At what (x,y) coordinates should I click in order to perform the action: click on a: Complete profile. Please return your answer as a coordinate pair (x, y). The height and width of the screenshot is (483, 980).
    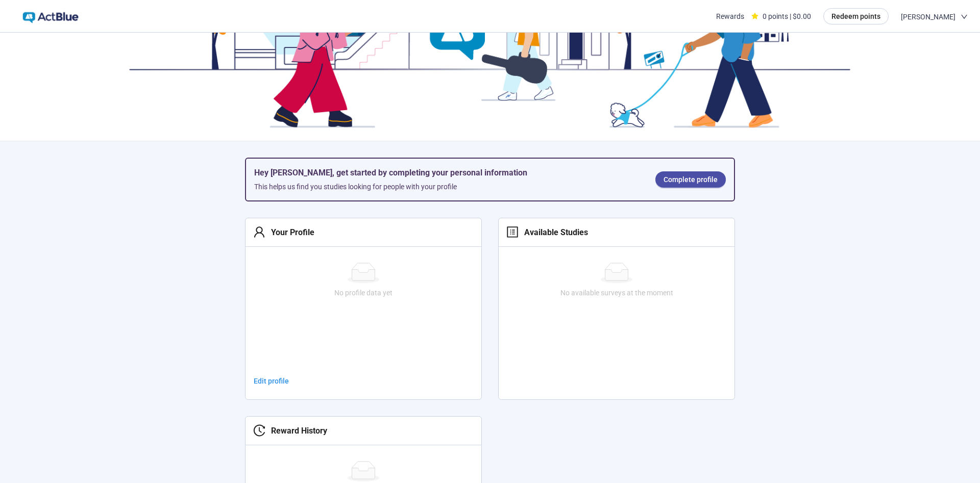
    Looking at the image, I should click on (691, 180).